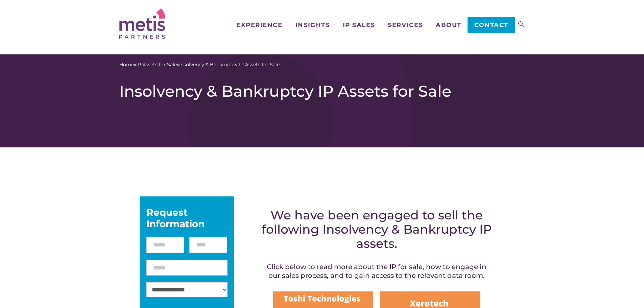 This screenshot has width=644, height=308. What do you see at coordinates (229, 64) in the screenshot?
I see `span: Insolvency & Bankruptcy IP Assets for Sale` at bounding box center [229, 64].